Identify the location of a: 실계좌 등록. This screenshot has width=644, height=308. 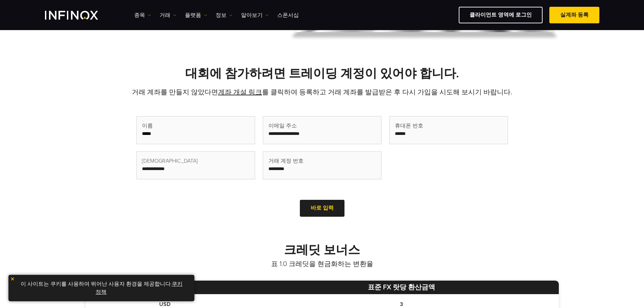
(575, 15).